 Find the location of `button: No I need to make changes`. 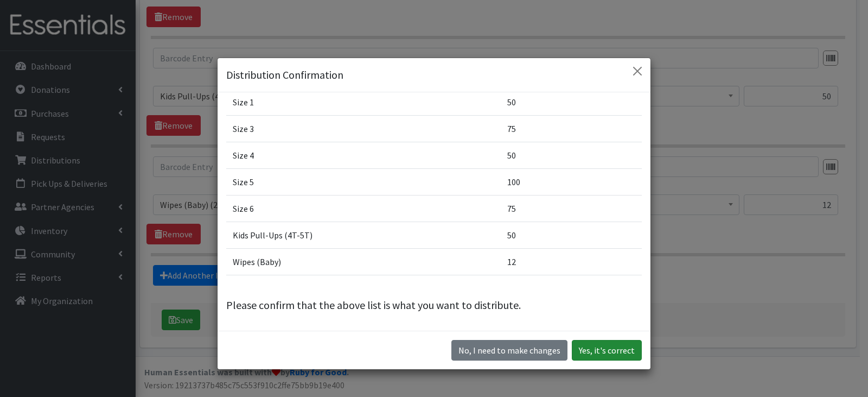

button: No I need to make changes is located at coordinates (509, 350).